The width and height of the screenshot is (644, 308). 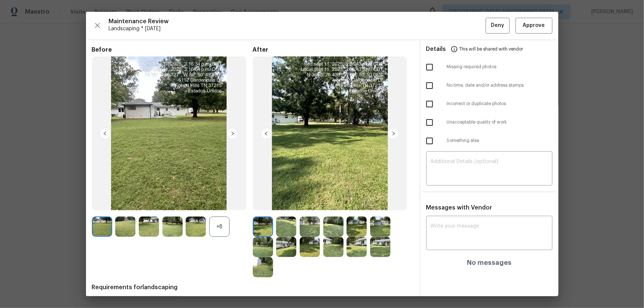 What do you see at coordinates (497, 26) in the screenshot?
I see `span: Deny` at bounding box center [497, 26].